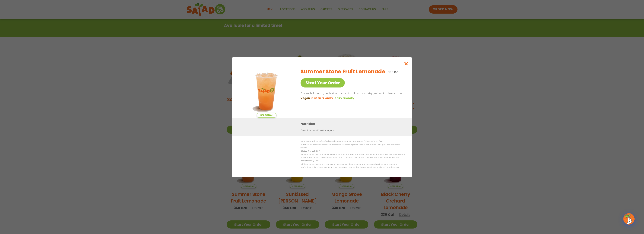 The image size is (644, 234). I want to click on p: While our menu includes foods that are made without dairy, our restaurants are not dairy free. We..., so click(353, 166).